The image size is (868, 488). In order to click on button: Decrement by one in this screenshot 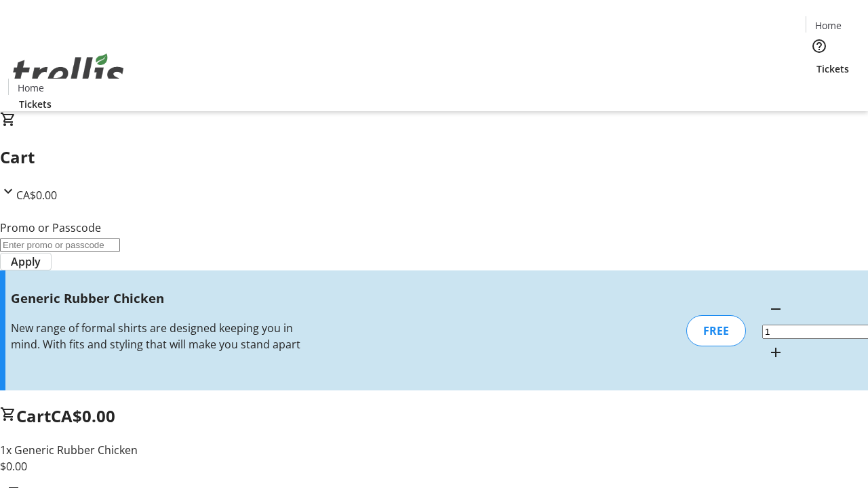, I will do `click(776, 309)`.